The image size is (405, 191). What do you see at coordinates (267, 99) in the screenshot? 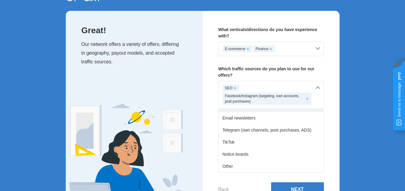
I see `div: Facebook/Instagram (targeting, own accounts, post purchases)` at bounding box center [267, 99].